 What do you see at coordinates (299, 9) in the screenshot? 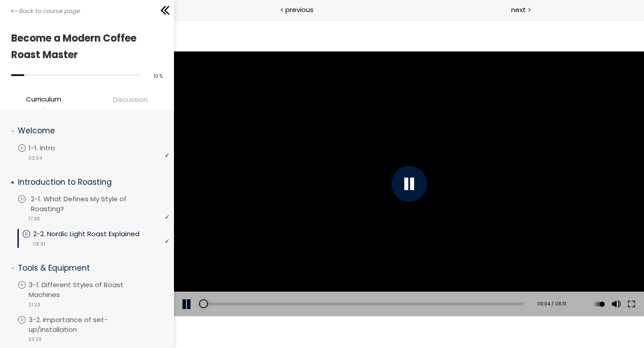
I see `span: previous` at bounding box center [299, 9].